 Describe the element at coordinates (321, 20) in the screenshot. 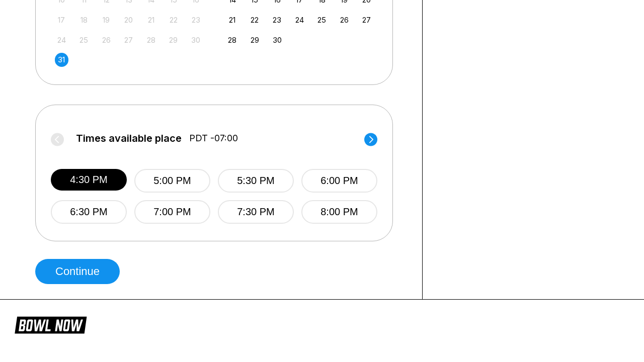

I see `div: Choose Thursday, September 25th, 2025` at that location.